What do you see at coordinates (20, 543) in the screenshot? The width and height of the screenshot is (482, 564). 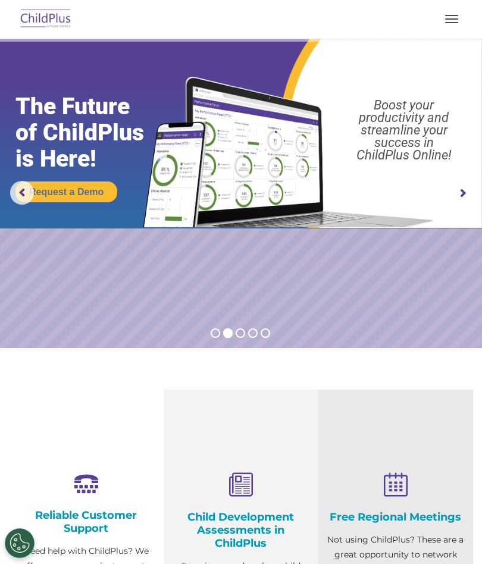 I see `button: Cookies Settings` at bounding box center [20, 543].